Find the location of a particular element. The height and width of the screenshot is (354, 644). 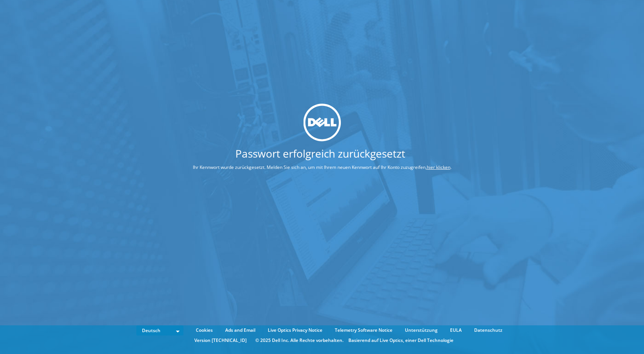

p: Ihr Kennwort wurde zurückgesetzt. Melden Sie sich an, um mit Ihrem neuen Kennwort auf Ihr Konto z... is located at coordinates (322, 167).